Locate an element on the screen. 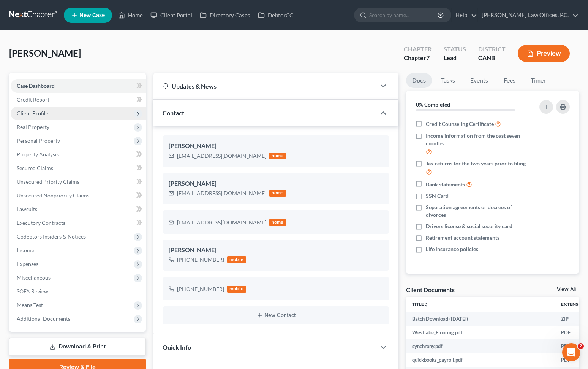 This screenshot has height=369, width=588. a: Titleunfold_more is located at coordinates (420, 303).